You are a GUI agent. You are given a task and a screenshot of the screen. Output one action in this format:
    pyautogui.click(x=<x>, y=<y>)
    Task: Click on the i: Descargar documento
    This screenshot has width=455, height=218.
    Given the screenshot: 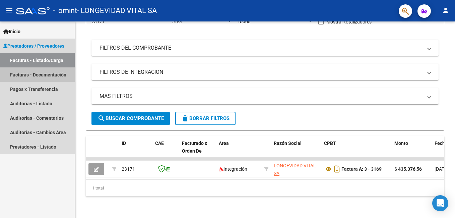 What is the action you would take?
    pyautogui.click(x=337, y=169)
    